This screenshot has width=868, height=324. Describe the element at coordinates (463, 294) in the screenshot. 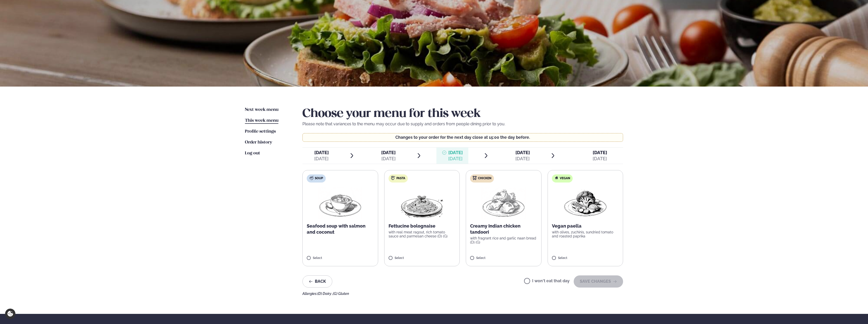

I see `div: Allergies:` at that location.